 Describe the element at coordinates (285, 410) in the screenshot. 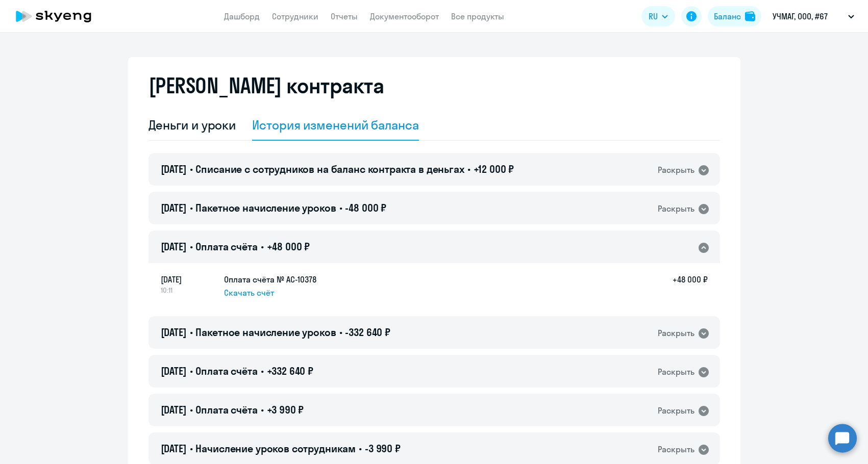

I see `span: +3 990 ₽` at that location.